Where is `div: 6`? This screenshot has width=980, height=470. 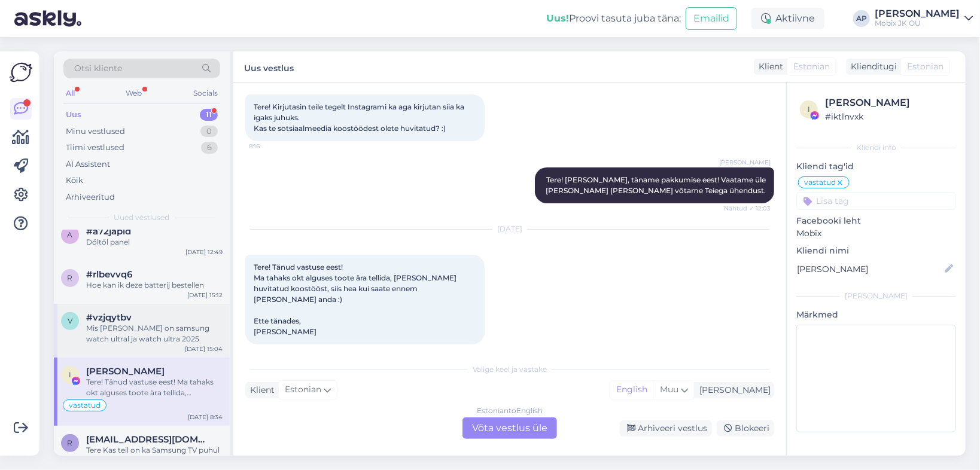 div: 6 is located at coordinates (210, 148).